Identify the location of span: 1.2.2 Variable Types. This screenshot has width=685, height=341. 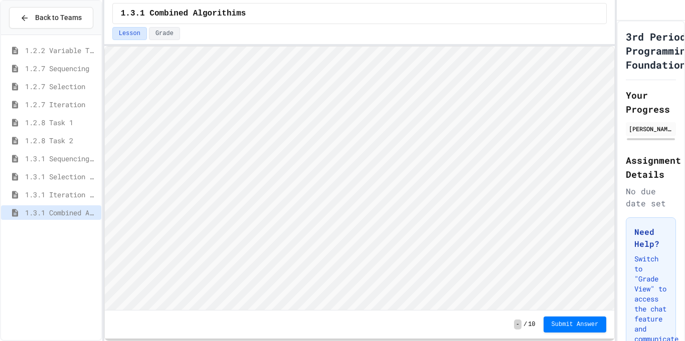
(61, 50).